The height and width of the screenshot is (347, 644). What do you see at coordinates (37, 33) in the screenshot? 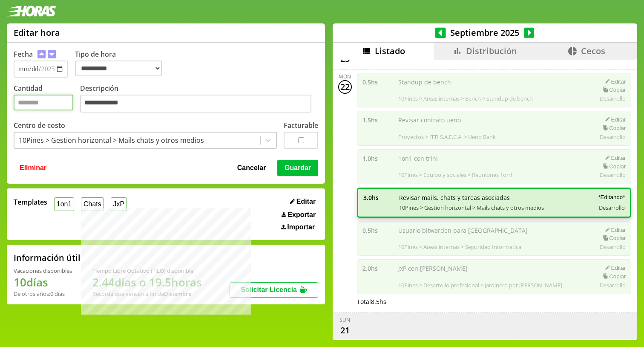
I see `h1: Editar hora` at bounding box center [37, 33].